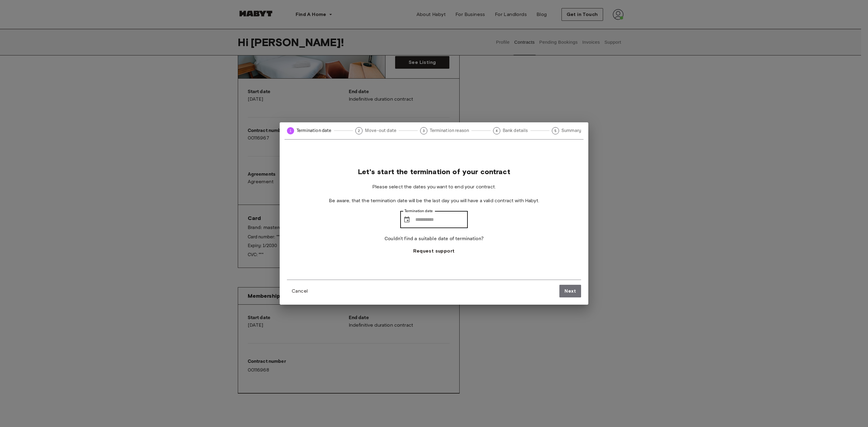 The width and height of the screenshot is (868, 427). What do you see at coordinates (434, 172) in the screenshot?
I see `span: Let's start the termination of your contract` at bounding box center [434, 172].